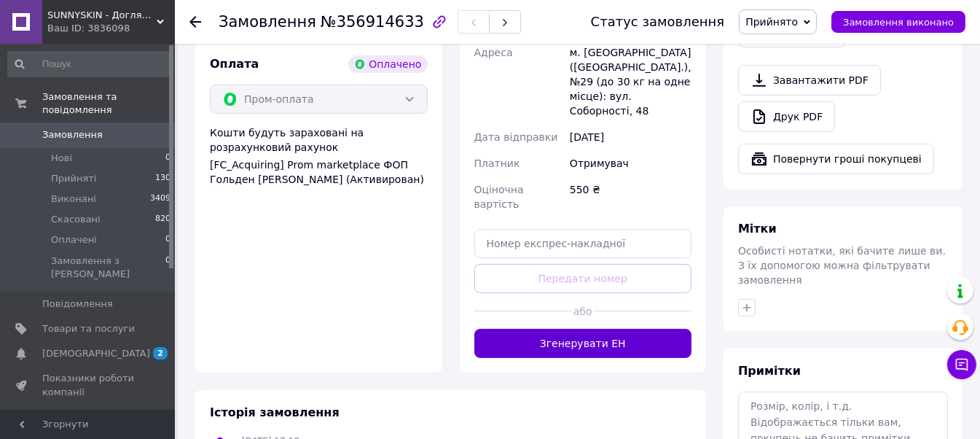  What do you see at coordinates (74, 240) in the screenshot?
I see `span: Оплачені` at bounding box center [74, 240].